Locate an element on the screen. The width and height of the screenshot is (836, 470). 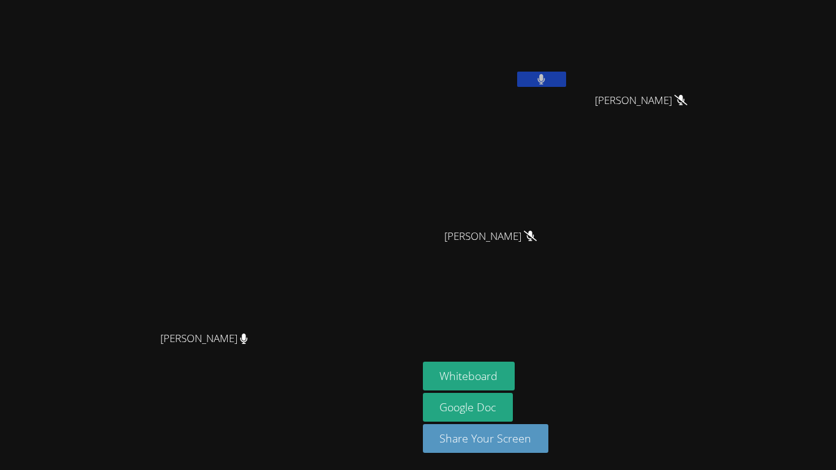
button: Whiteboard is located at coordinates (469, 376).